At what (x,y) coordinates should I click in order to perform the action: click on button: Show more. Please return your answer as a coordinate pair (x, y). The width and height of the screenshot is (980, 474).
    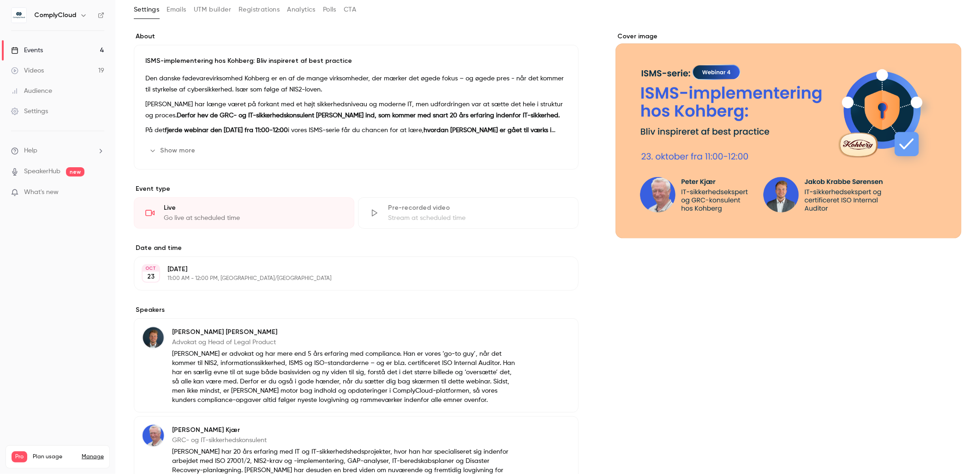
    Looking at the image, I should click on (173, 151).